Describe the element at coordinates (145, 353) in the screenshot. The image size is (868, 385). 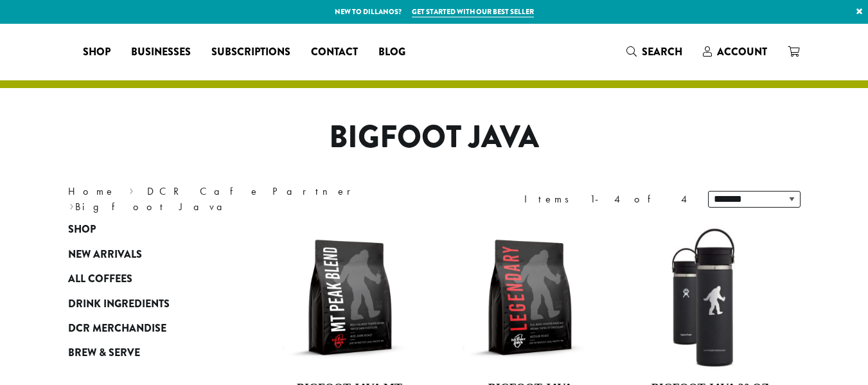
I see `a: Brew & Serve` at that location.